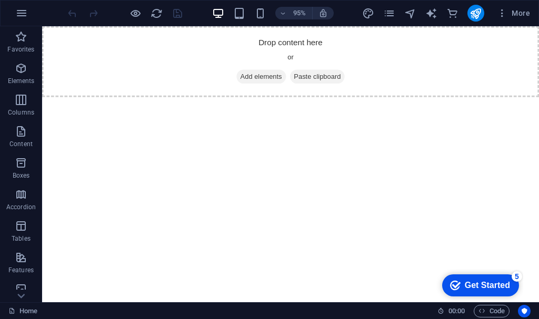 The image size is (539, 319). I want to click on button: design, so click(368, 13).